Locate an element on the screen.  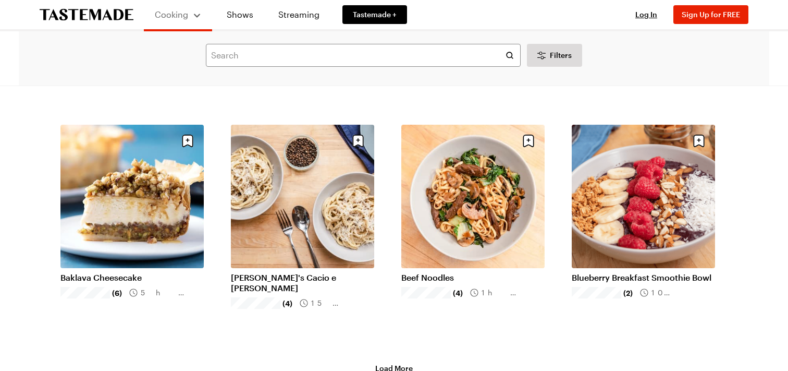
button: Cooking is located at coordinates (178, 15).